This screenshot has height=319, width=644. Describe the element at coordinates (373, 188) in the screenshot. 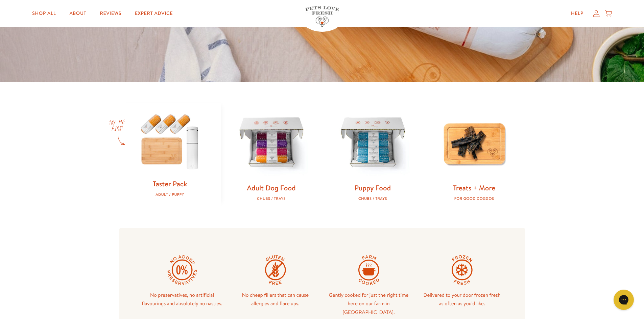

I see `a: Puppy Food` at that location.